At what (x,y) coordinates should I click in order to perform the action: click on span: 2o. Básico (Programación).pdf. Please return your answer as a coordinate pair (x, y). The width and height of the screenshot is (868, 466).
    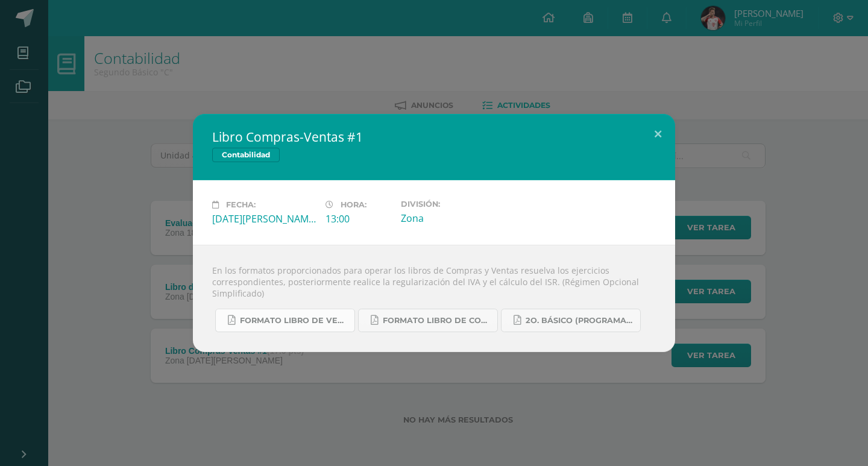
    Looking at the image, I should click on (579, 321).